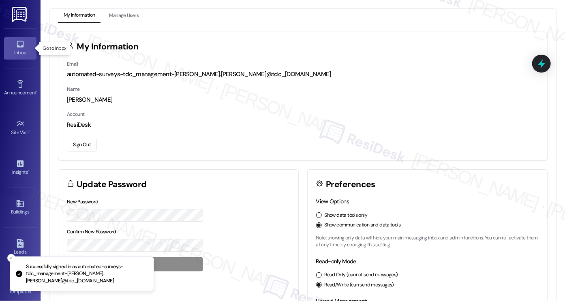 This screenshot has width=565, height=301. What do you see at coordinates (20, 48) in the screenshot?
I see `a: Inbox` at bounding box center [20, 48].